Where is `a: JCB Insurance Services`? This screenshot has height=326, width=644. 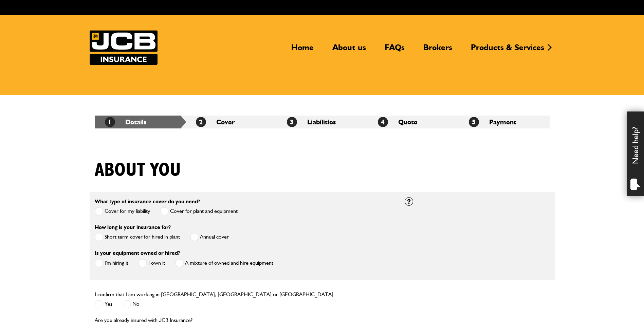
a: JCB Insurance Services is located at coordinates (123, 47).